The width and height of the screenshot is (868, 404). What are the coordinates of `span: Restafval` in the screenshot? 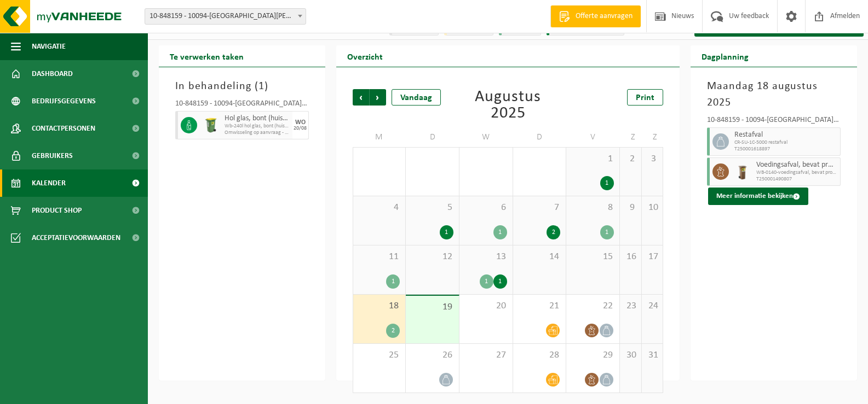 It's located at (786, 135).